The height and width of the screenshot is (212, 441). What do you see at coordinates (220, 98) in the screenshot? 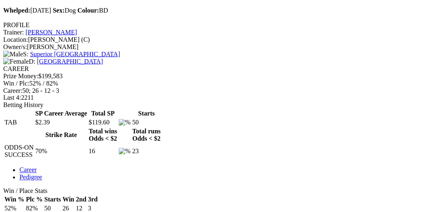
I see `div: 2211` at bounding box center [220, 98].